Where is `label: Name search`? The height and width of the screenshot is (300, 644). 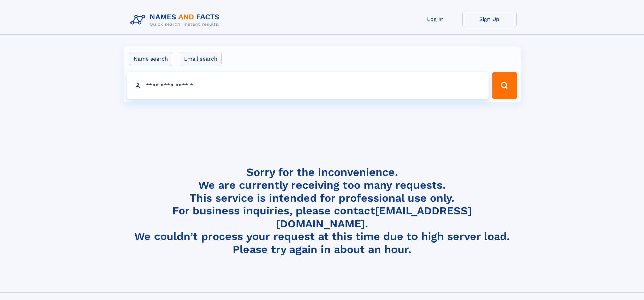 label: Name search is located at coordinates (150, 59).